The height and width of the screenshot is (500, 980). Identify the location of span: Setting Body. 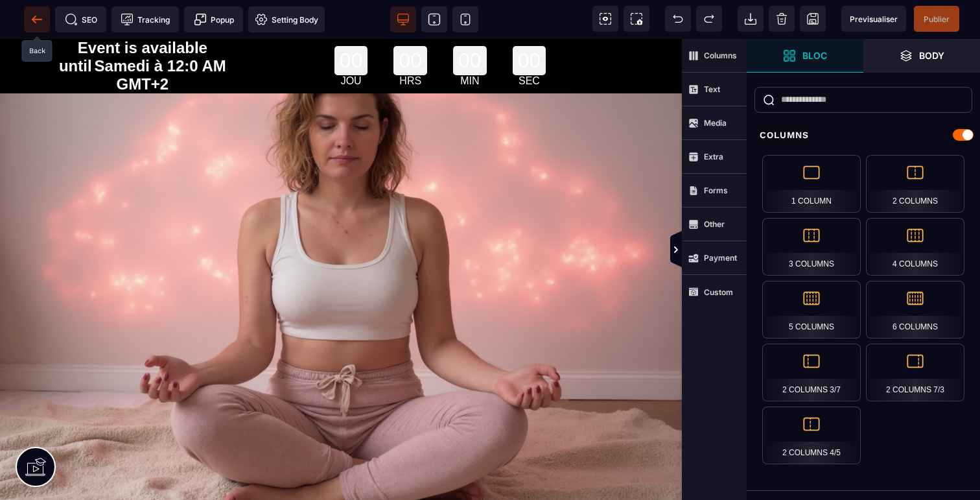
(287, 20).